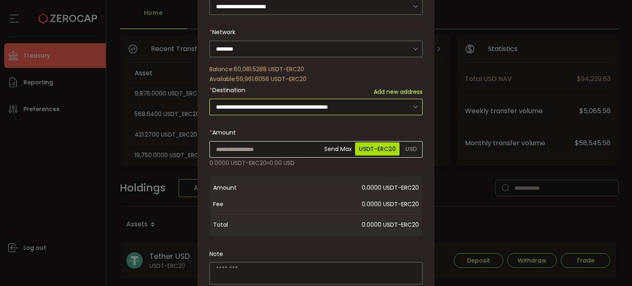  What do you see at coordinates (411, 149) in the screenshot?
I see `span: USD` at bounding box center [411, 149].